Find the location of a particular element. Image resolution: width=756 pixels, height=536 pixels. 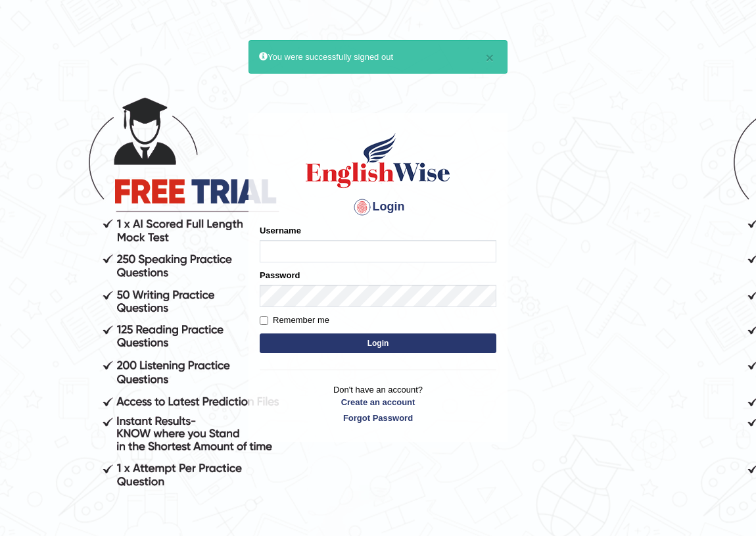

p: Don't have an account? is located at coordinates (378, 404).